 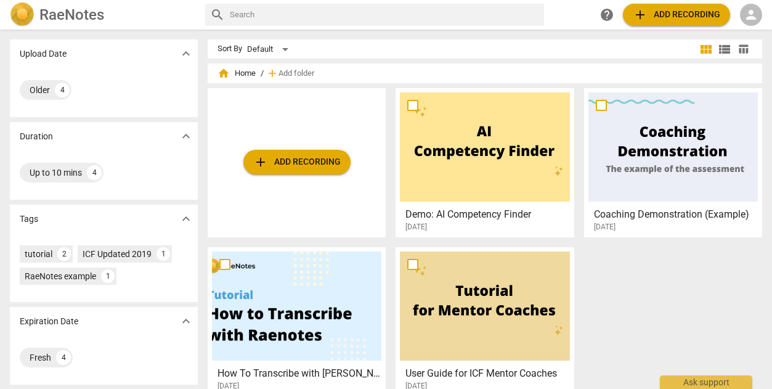 What do you see at coordinates (49, 321) in the screenshot?
I see `p: Expiration Date` at bounding box center [49, 321].